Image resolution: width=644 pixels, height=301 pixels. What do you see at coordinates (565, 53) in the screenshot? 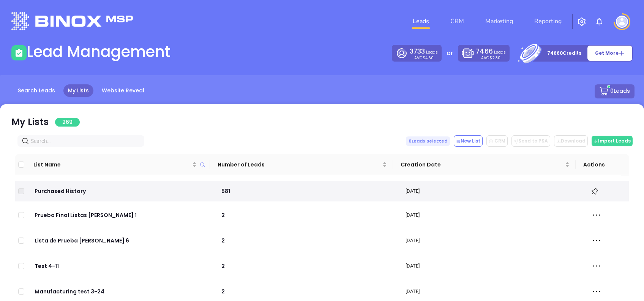
I see `p: 74660 Credits` at bounding box center [565, 53].